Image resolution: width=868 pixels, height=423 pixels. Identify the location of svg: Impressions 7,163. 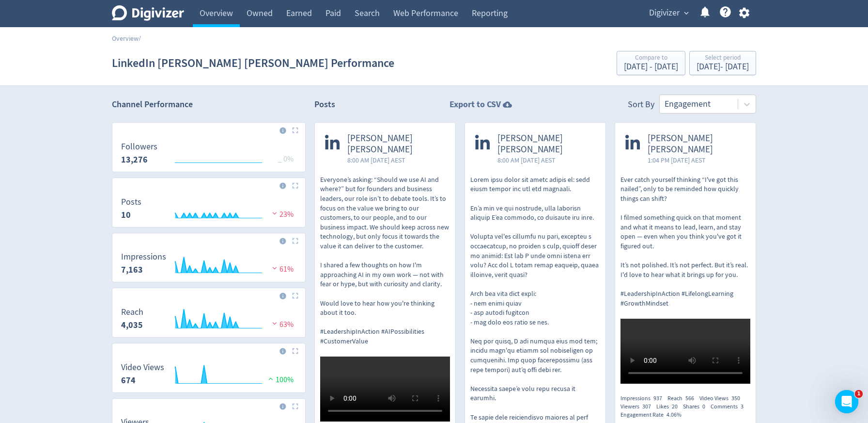
(209, 265).